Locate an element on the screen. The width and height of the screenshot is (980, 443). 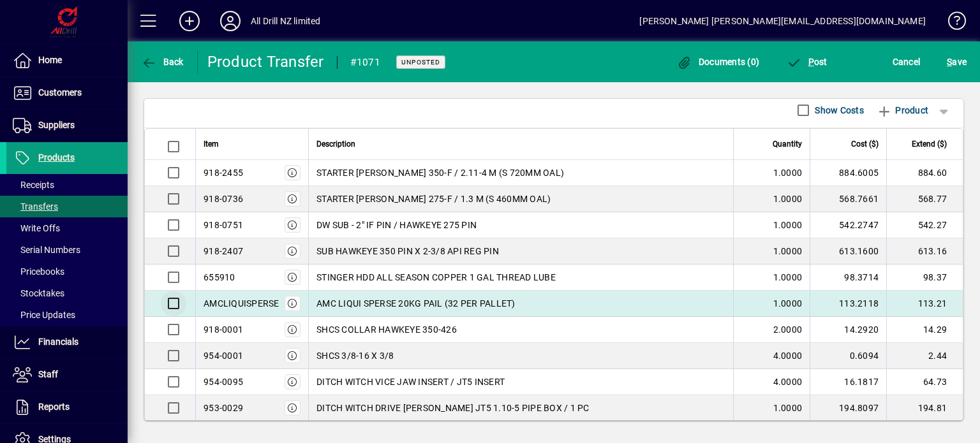
app-page-header-button: Back is located at coordinates (163, 62).